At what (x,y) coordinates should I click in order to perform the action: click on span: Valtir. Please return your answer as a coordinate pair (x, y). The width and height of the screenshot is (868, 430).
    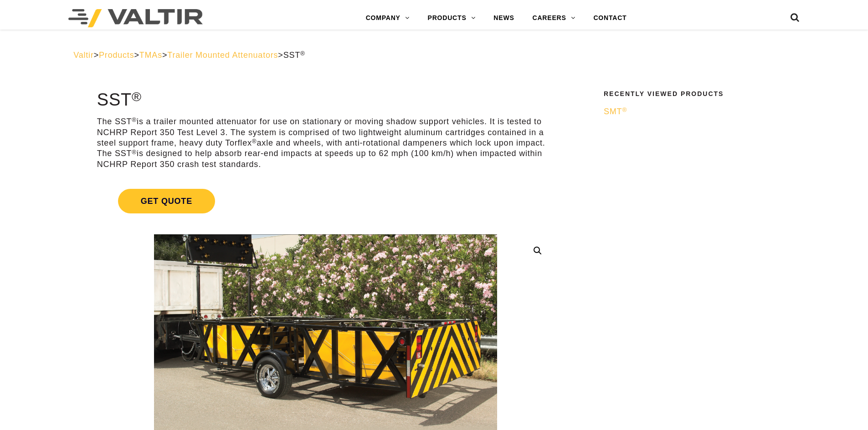
    Looking at the image, I should click on (84, 55).